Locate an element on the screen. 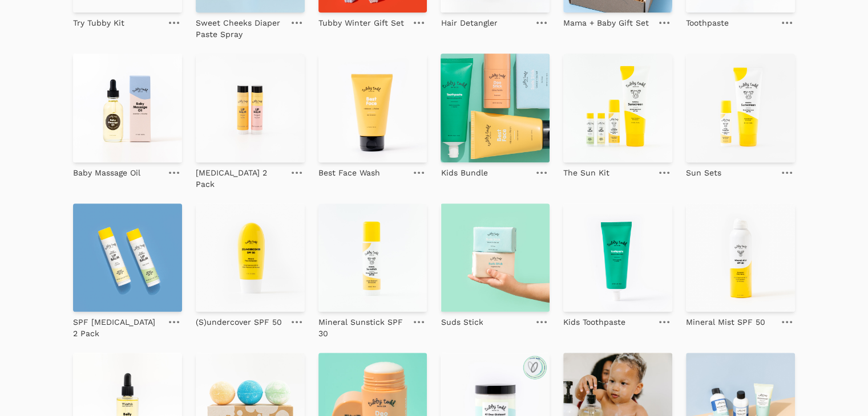  a: Tubby Winter Gift Set is located at coordinates (361, 21).